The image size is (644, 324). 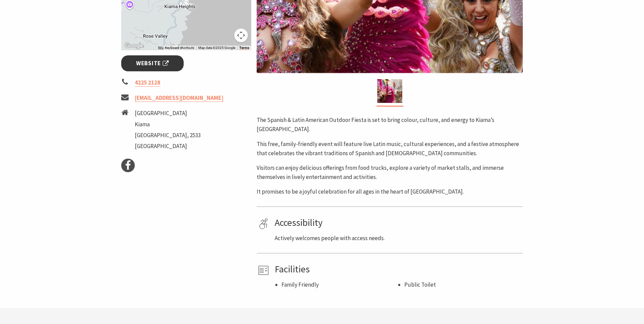 What do you see at coordinates (147, 83) in the screenshot?
I see `a: 4225 2128` at bounding box center [147, 83].